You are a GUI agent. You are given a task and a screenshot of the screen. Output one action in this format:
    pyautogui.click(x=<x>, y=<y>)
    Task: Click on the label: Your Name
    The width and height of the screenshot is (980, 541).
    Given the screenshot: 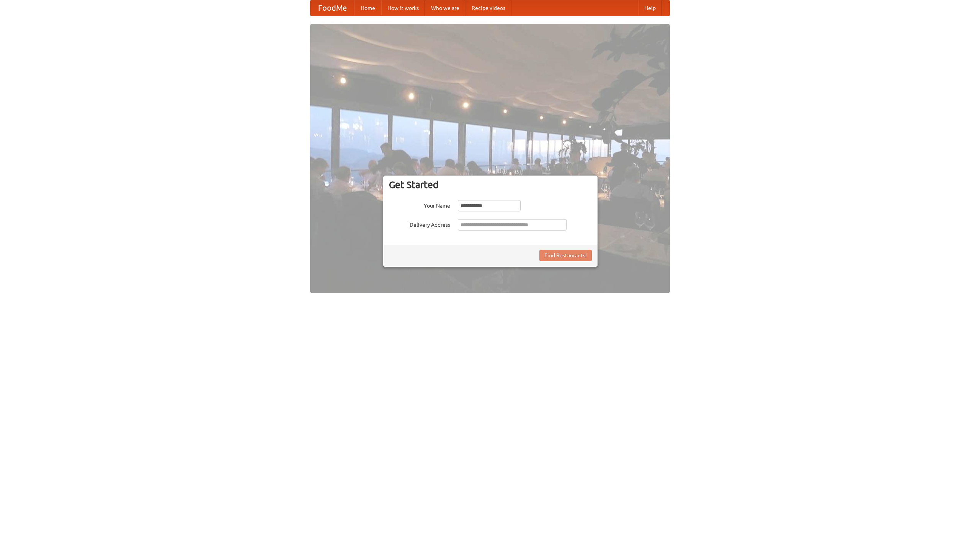 What is the action you would take?
    pyautogui.click(x=420, y=205)
    